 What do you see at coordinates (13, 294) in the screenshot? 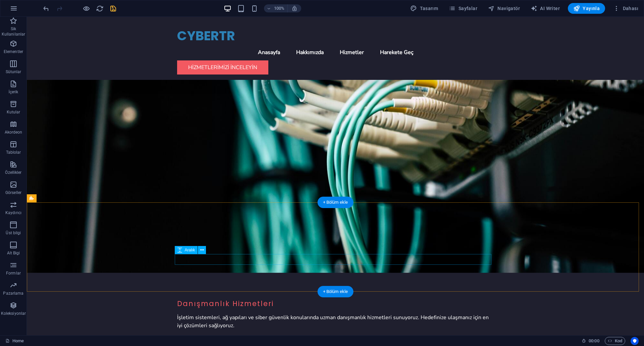
I see `p: Pazarlama` at bounding box center [13, 294].